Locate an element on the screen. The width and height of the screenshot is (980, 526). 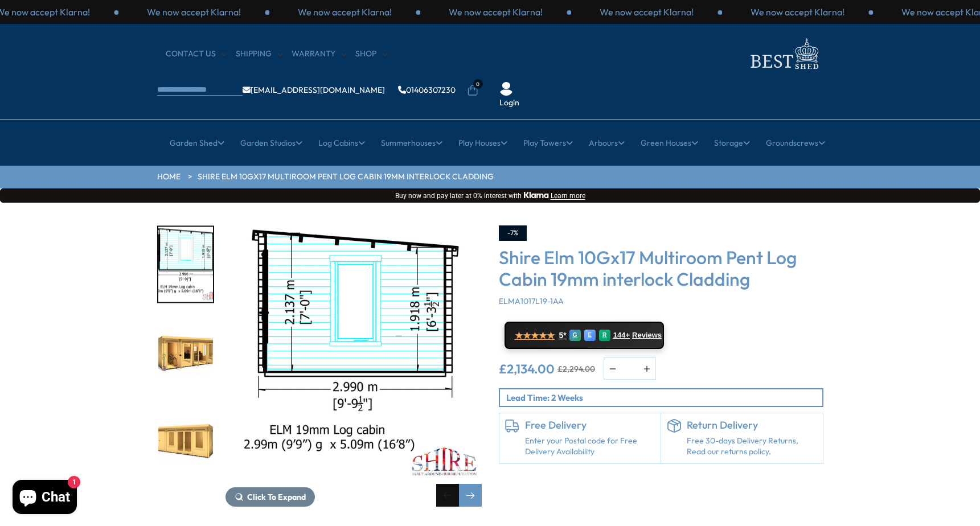
img: User Icon is located at coordinates (506, 89).